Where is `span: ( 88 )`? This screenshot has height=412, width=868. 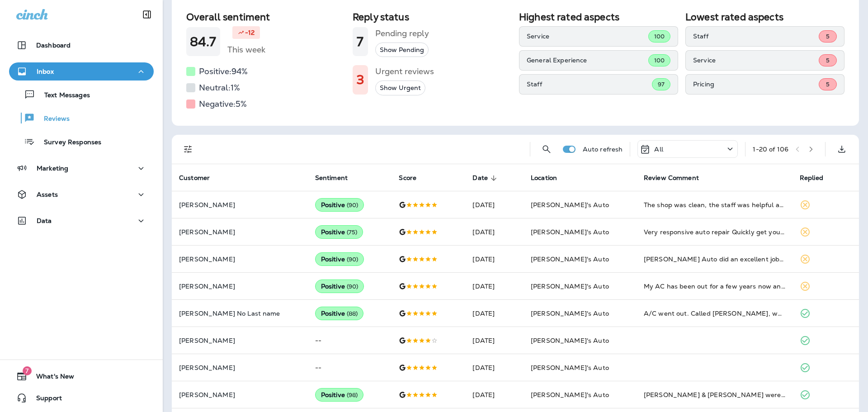 span: ( 88 ) is located at coordinates (352, 313).